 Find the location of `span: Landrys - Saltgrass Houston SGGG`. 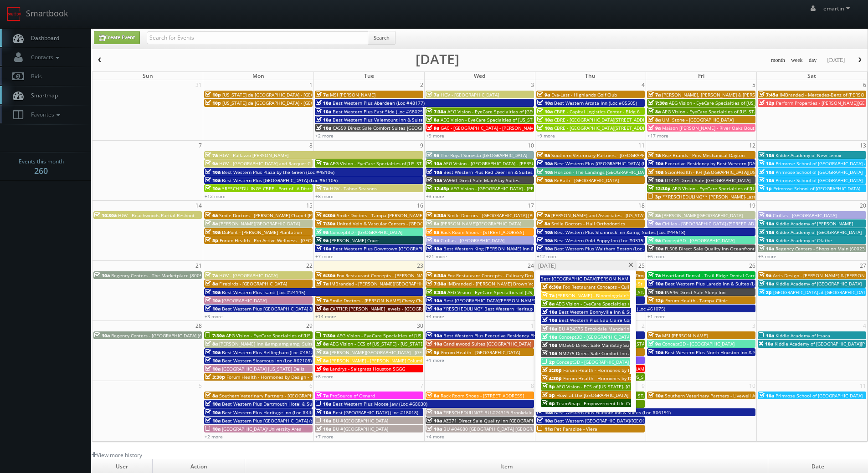

span: Landrys - Saltgrass Houston SGGG is located at coordinates (368, 369).